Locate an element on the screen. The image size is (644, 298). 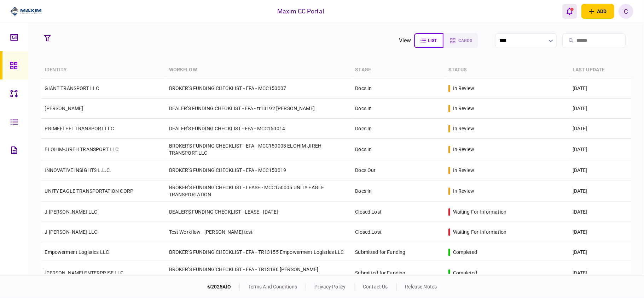
th: identity is located at coordinates (103, 70).